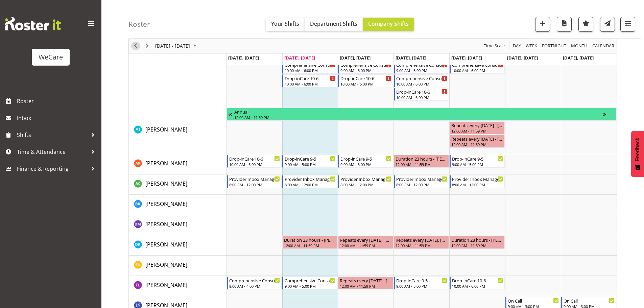  I want to click on span: Time Scale, so click(494, 46).